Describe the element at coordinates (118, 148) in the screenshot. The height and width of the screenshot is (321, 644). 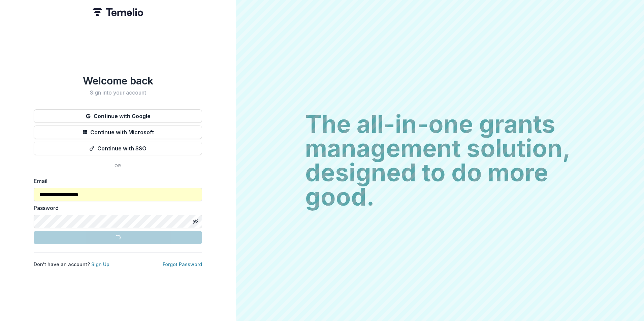
I see `button: Continue with SSO` at that location.